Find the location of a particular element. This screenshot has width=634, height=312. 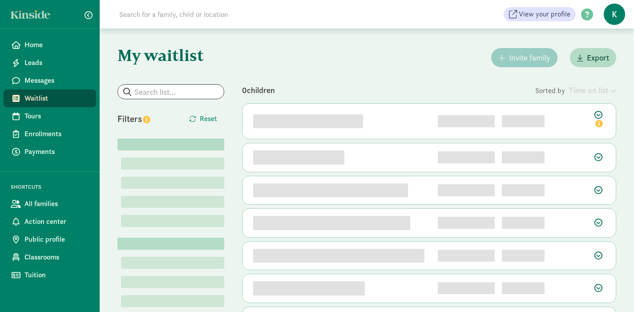

a: Messages is located at coordinates (50, 81).